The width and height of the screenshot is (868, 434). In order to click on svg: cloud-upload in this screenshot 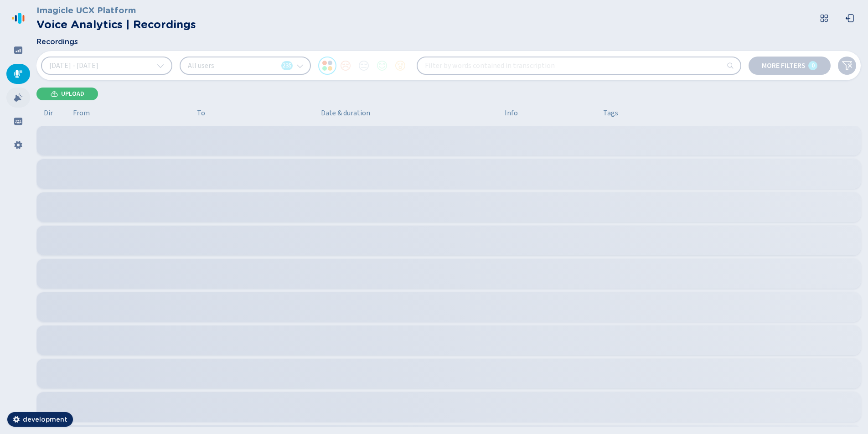, I will do `click(54, 94)`.